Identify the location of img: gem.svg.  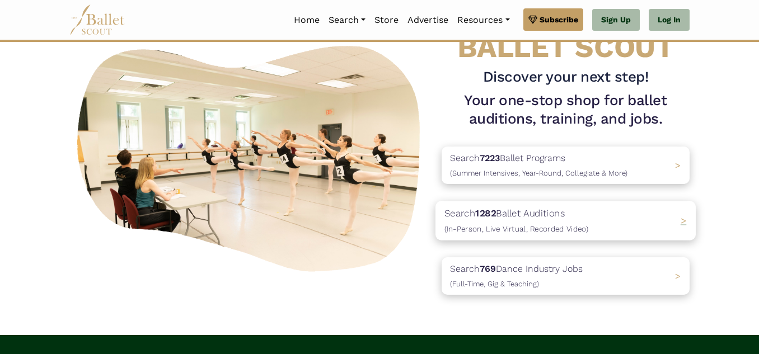
(533, 20).